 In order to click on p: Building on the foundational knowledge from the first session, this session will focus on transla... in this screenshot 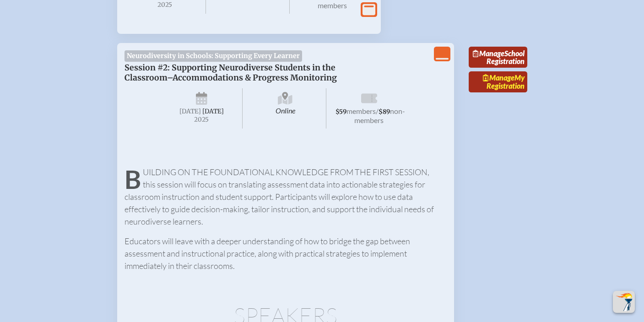, I will do `click(286, 197)`.